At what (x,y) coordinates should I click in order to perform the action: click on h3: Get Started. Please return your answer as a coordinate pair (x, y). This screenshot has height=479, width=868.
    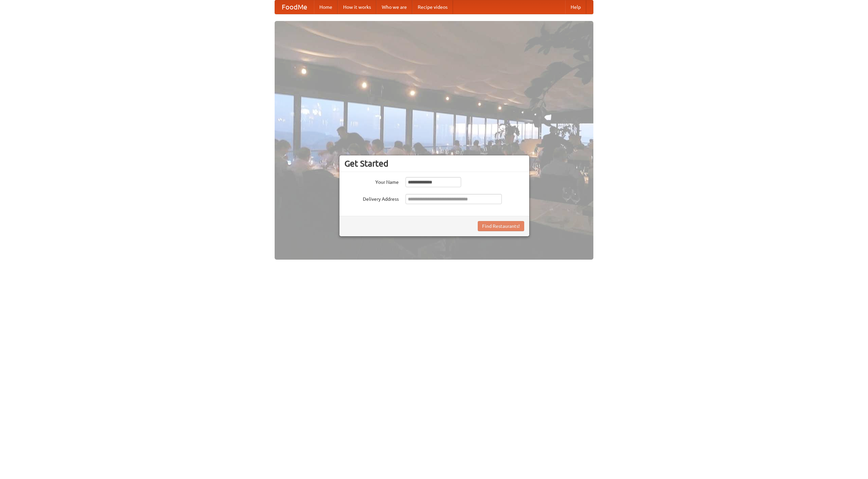
    Looking at the image, I should click on (434, 163).